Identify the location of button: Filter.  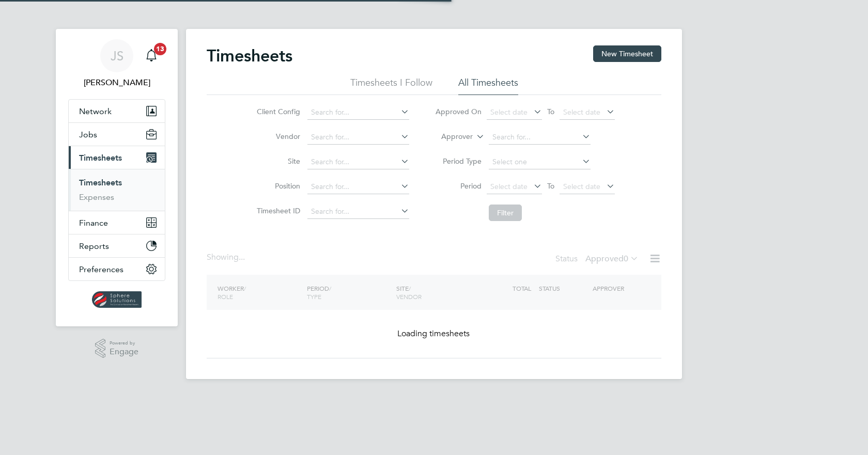
(505, 213).